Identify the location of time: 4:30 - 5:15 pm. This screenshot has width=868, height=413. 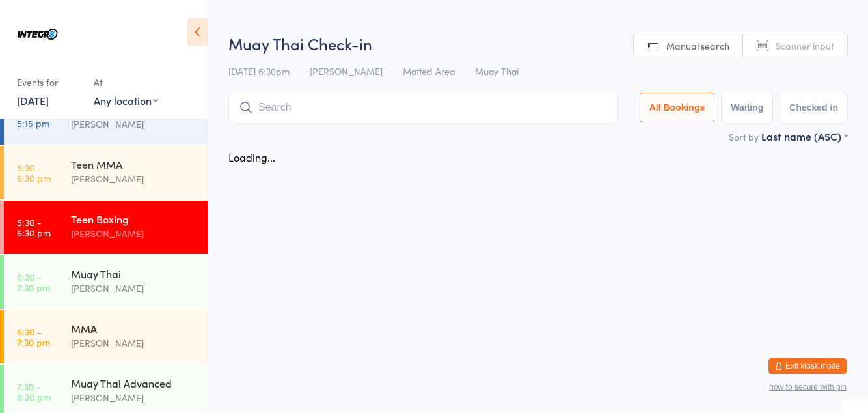
(34, 118).